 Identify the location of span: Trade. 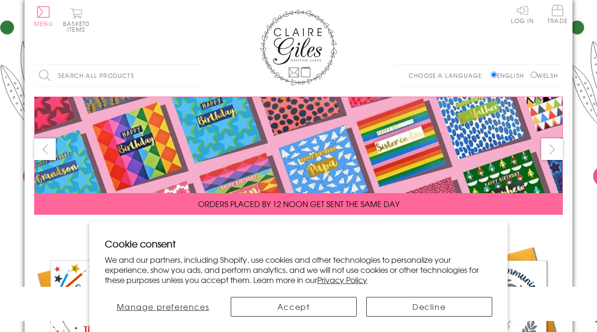
(558, 14).